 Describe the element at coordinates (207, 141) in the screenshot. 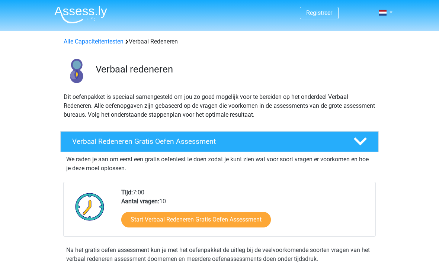

I see `h4: Verbaal Redeneren Gratis Oefen Assessment` at that location.